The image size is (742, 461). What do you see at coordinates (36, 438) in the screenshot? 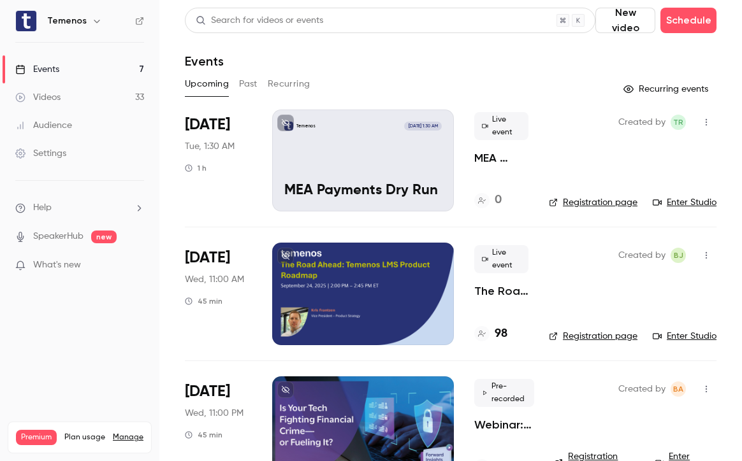
I see `span: Premium` at bounding box center [36, 438].